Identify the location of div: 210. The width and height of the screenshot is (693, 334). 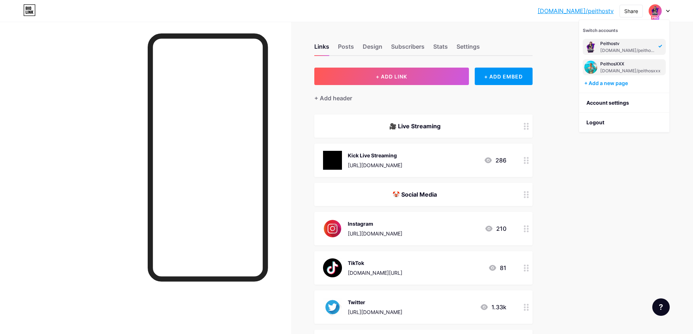
(495, 229).